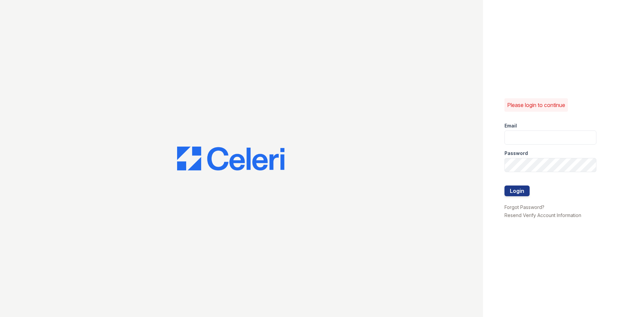 The height and width of the screenshot is (317, 644). Describe the element at coordinates (510, 126) in the screenshot. I see `label: Email` at that location.